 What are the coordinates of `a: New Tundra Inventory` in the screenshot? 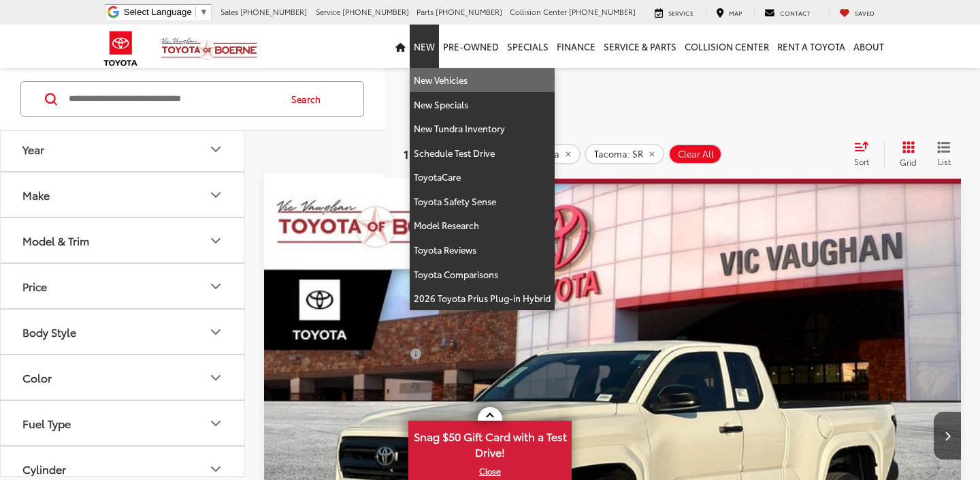 It's located at (481, 129).